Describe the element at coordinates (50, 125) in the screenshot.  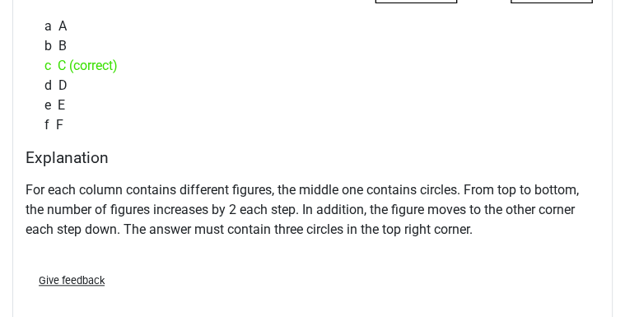
I see `span: f` at that location.